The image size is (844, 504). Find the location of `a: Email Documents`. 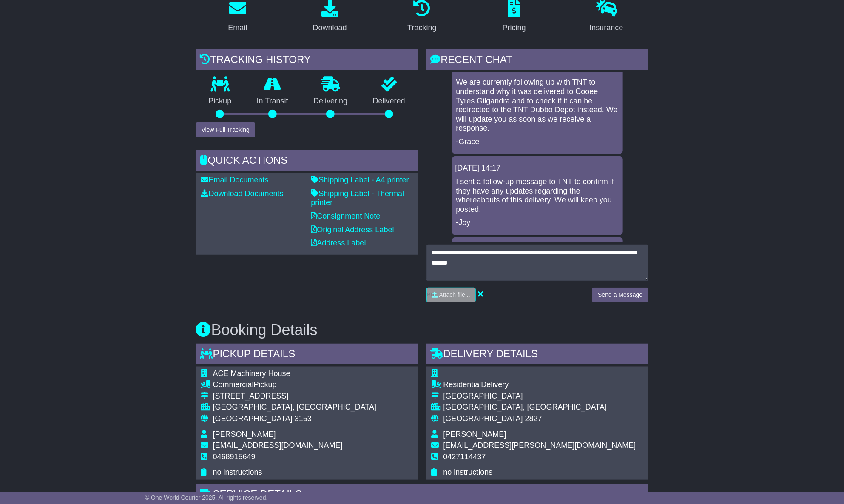

a: Email Documents is located at coordinates (234, 180).